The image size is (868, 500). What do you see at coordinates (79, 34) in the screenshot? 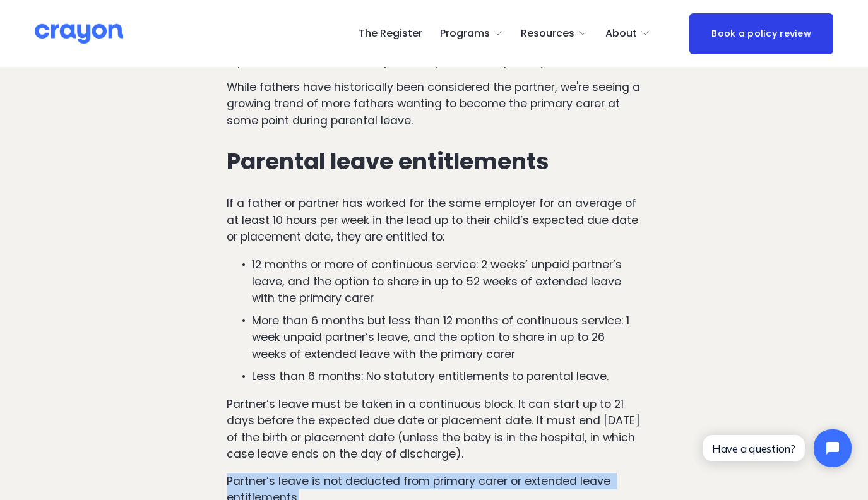
I see `img: Crayon` at bounding box center [79, 34].